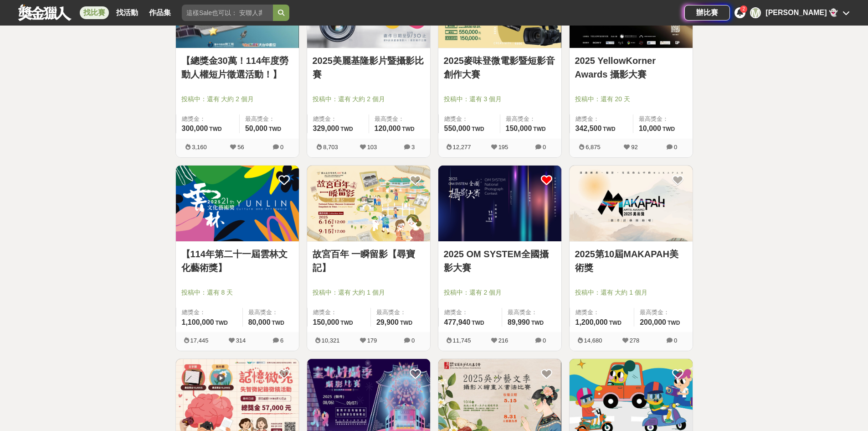 The height and width of the screenshot is (431, 868). Describe the element at coordinates (631, 99) in the screenshot. I see `span: 投稿中：還有 20 天` at that location.